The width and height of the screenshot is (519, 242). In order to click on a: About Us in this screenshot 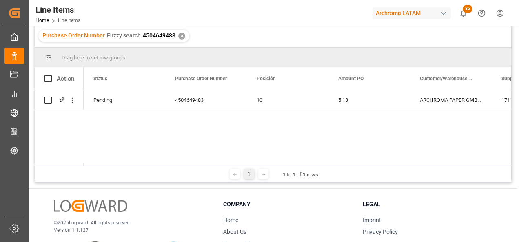, I will do `click(235, 232)`.